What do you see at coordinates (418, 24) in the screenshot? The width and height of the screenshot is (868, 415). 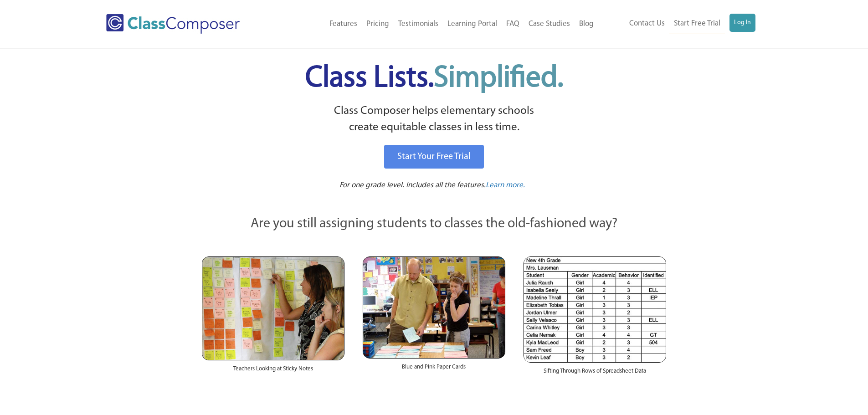 I see `a: Testimonials` at bounding box center [418, 24].